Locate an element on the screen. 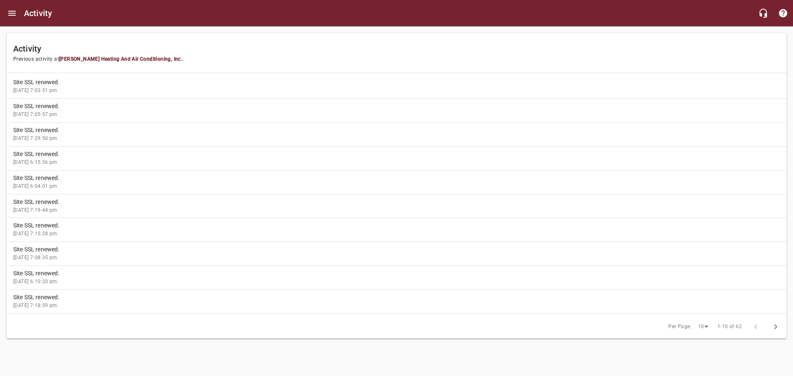  span: Previous activity at . is located at coordinates (397, 59).